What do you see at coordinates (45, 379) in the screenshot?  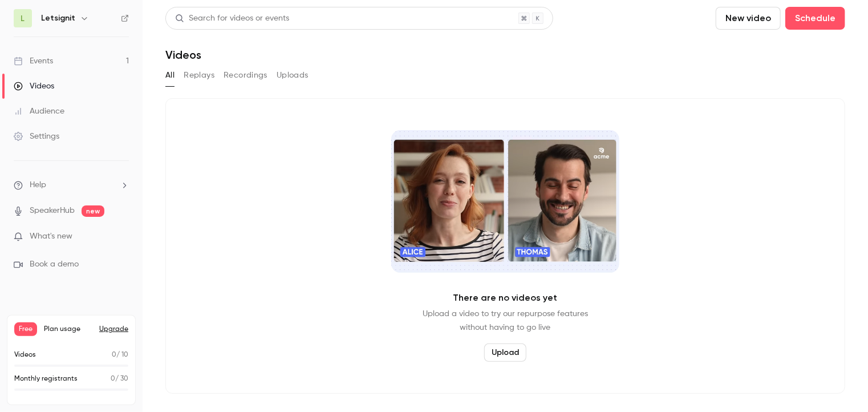 I see `p: Monthly registrants` at bounding box center [45, 379].